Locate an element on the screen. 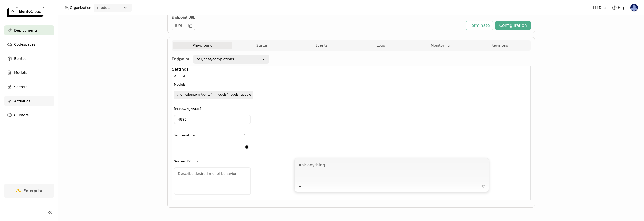 The image size is (644, 221). button: Terminate is located at coordinates (479, 25).